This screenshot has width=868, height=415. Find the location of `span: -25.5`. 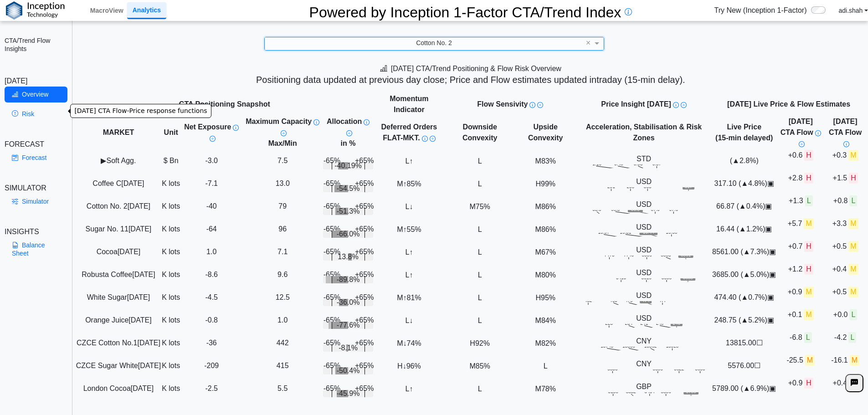

span: -25.5 is located at coordinates (801, 360).